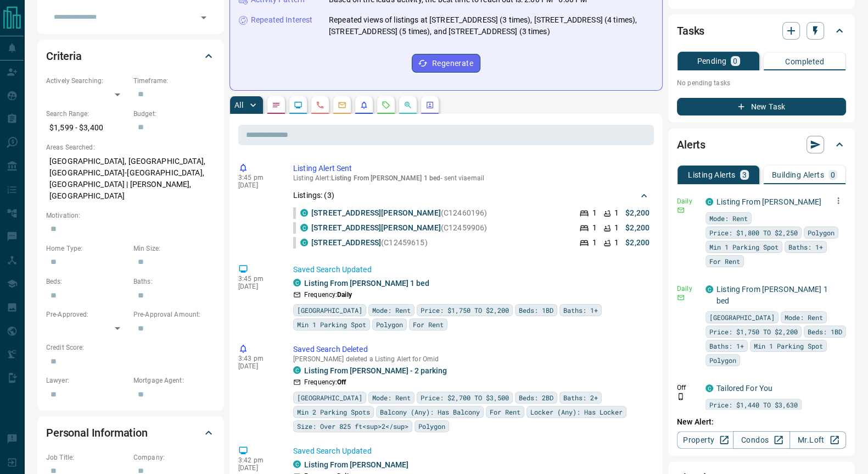  What do you see at coordinates (87, 249) in the screenshot?
I see `p: Home Type:` at bounding box center [87, 249].